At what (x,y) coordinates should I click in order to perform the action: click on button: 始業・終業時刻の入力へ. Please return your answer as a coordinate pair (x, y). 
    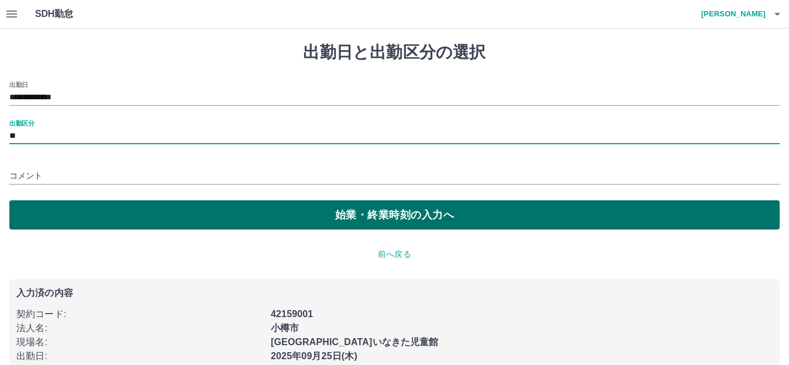
    Looking at the image, I should click on (394, 215).